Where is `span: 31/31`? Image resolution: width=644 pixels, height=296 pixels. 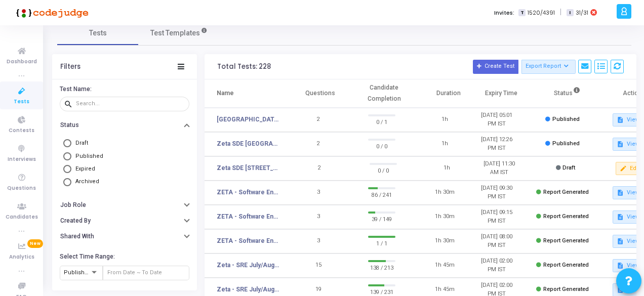
span: 31/31 is located at coordinates (582, 13).